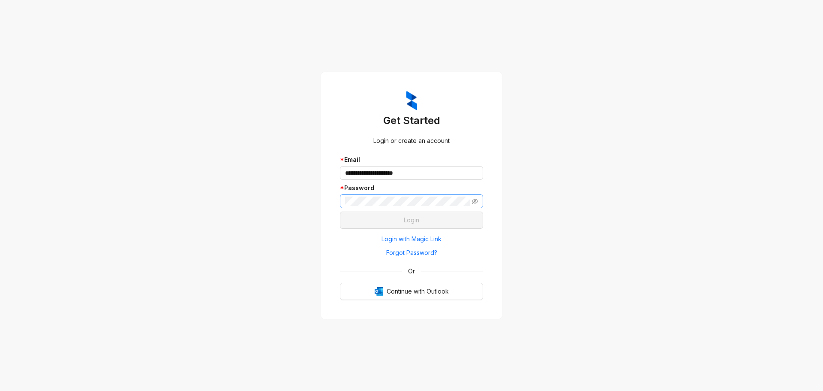 The height and width of the screenshot is (391, 823). Describe the element at coordinates (412, 253) in the screenshot. I see `button: Forgot Password?` at that location.